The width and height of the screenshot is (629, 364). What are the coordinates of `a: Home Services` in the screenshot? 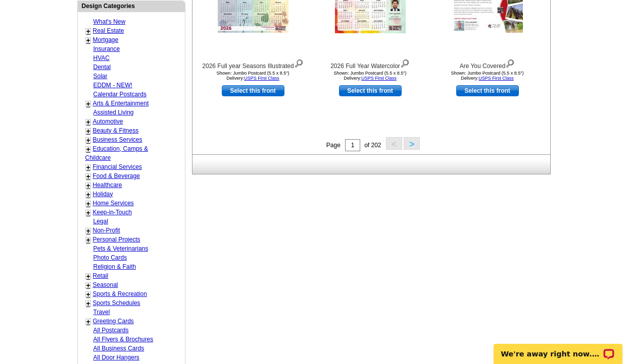 It's located at (113, 203).